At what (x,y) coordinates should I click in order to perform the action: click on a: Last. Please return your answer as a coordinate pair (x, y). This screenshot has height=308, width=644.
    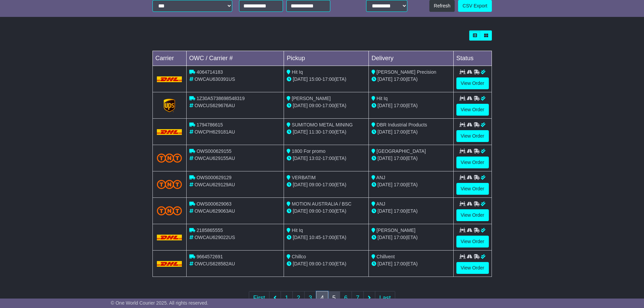
    Looking at the image, I should click on (385, 298).